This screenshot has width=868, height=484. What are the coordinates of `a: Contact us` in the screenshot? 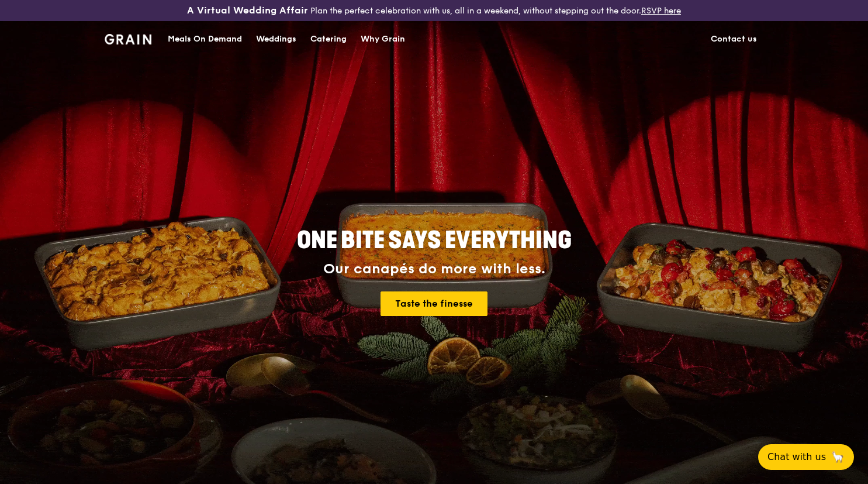 It's located at (734, 40).